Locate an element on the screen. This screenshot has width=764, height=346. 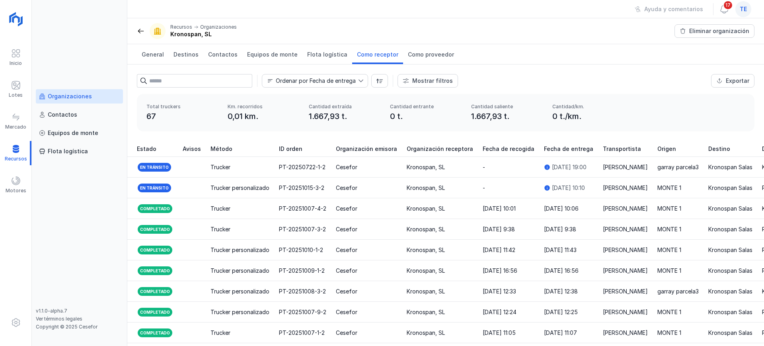
div: PT-20250722-1-2 is located at coordinates (302, 167).